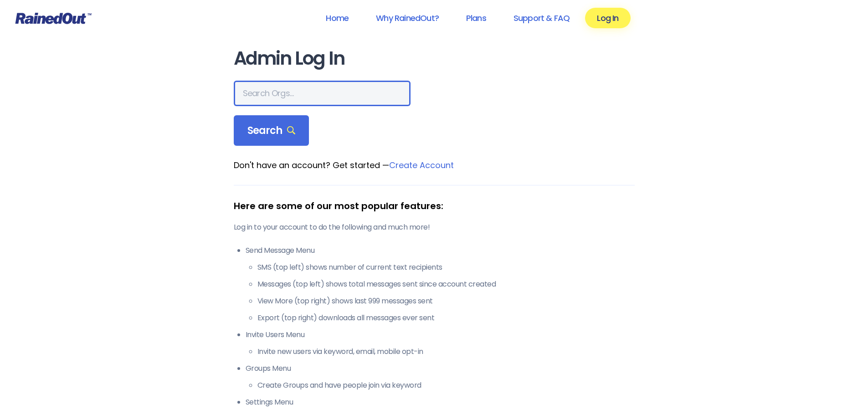 This screenshot has width=868, height=415. I want to click on a: Plans, so click(476, 18).